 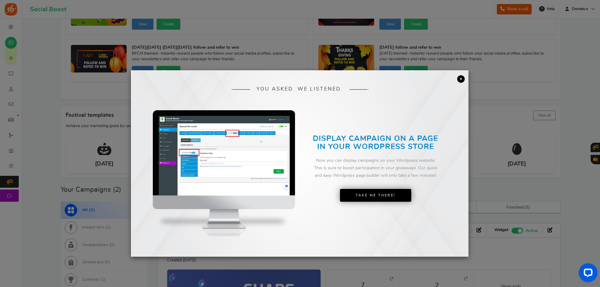 I want to click on span: YOU ASKED. WE LISTENED., so click(x=300, y=89).